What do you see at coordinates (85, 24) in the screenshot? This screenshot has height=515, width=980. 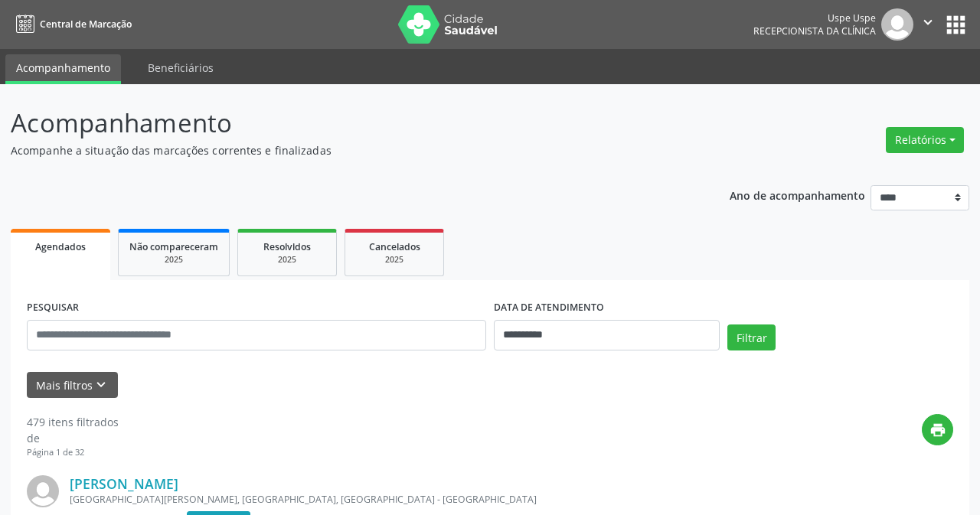 I see `span: Central de Marcação` at bounding box center [85, 24].